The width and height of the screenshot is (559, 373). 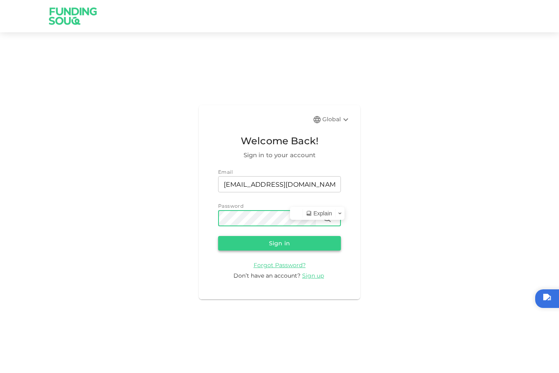 What do you see at coordinates (279, 184) in the screenshot?
I see `input: email` at bounding box center [279, 184].